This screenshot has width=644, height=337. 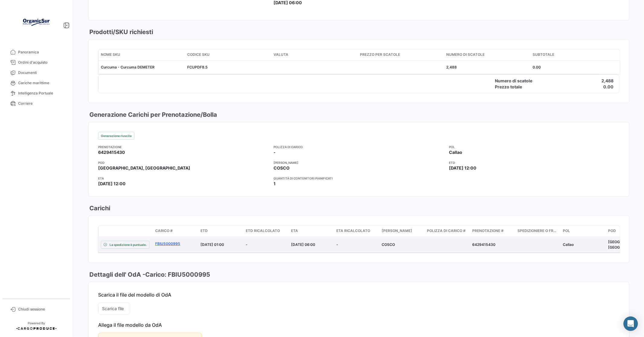 I want to click on a: Cariche marittime, so click(x=36, y=83).